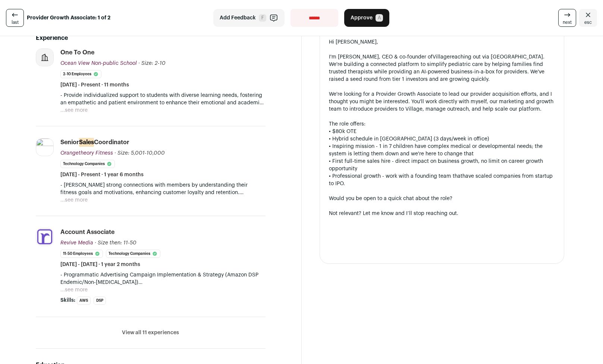 The image size is (603, 364). Describe the element at coordinates (588, 22) in the screenshot. I see `span: esc` at that location.